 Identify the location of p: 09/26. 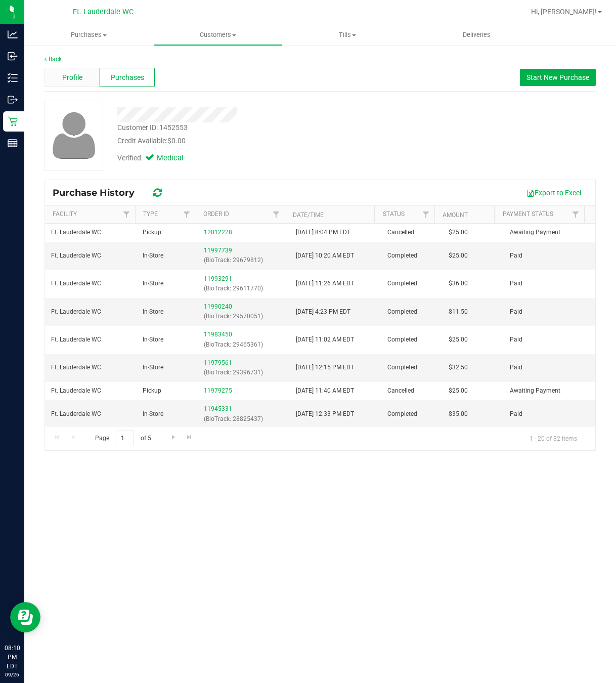
(12, 674).